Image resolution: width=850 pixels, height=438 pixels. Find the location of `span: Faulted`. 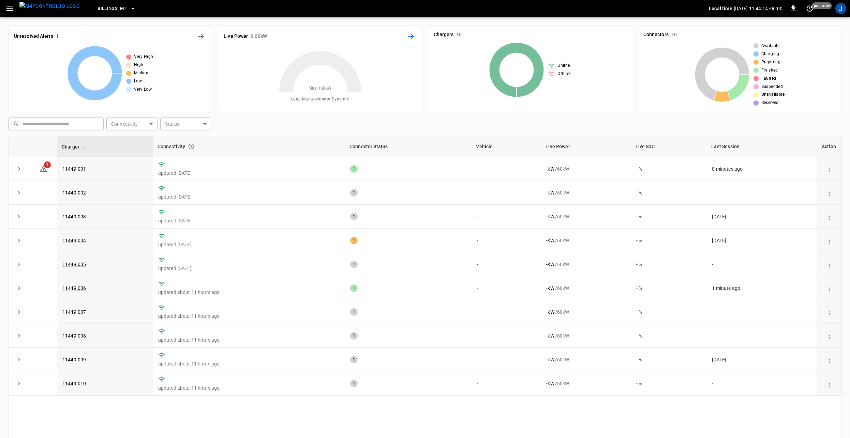

span: Faulted is located at coordinates (769, 79).